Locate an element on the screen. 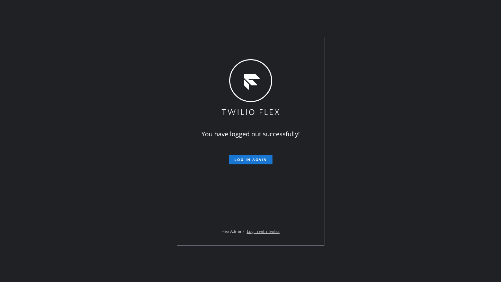 This screenshot has height=282, width=501. span: Flex Admin? is located at coordinates (233, 231).